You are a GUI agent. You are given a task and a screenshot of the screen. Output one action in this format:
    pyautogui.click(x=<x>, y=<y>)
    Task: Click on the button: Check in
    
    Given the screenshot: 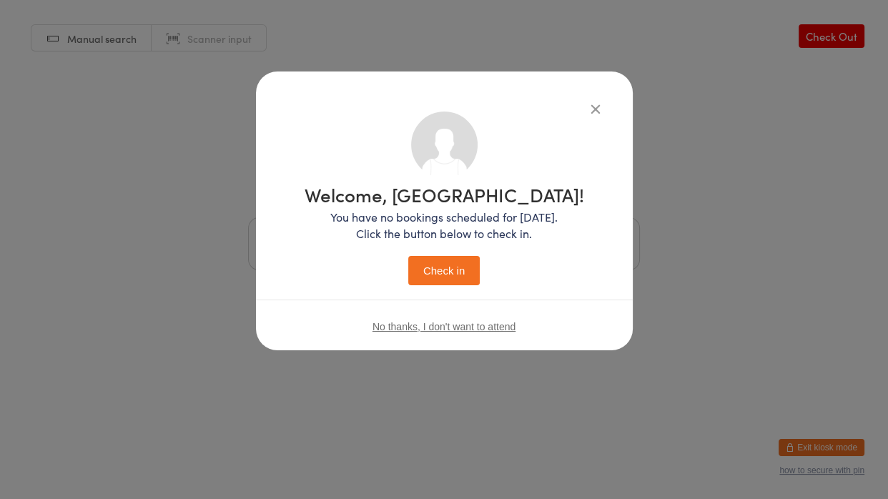 What is the action you would take?
    pyautogui.click(x=444, y=270)
    